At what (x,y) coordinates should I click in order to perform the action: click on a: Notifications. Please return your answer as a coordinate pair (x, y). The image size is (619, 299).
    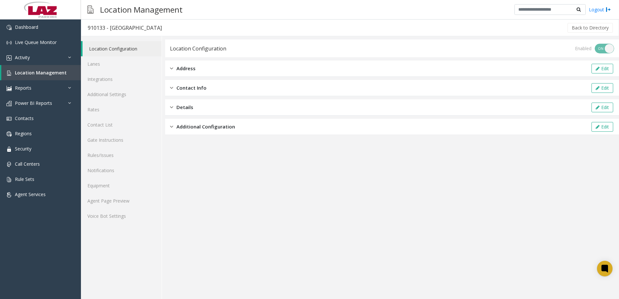
    Looking at the image, I should click on (121, 170).